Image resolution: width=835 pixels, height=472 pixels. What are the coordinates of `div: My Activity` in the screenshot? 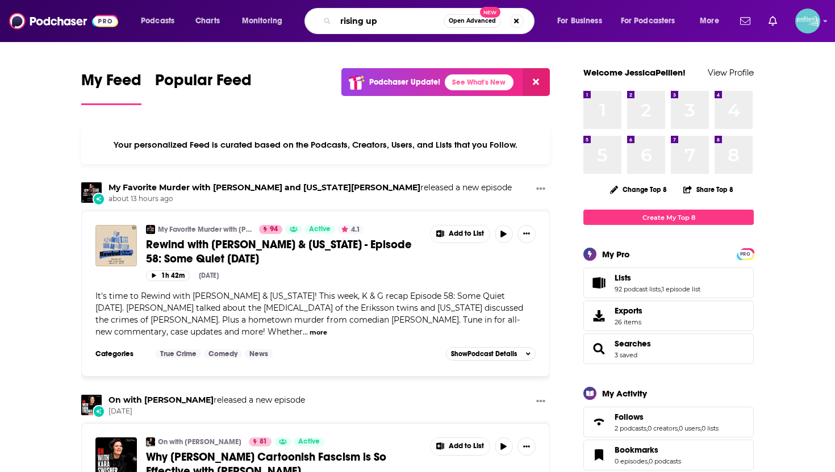 It's located at (624, 393).